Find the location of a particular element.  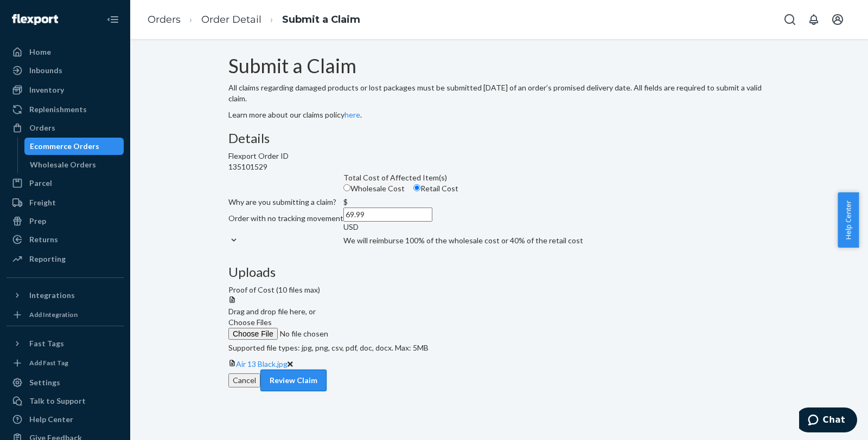

a: Add Integration is located at coordinates (65, 315).